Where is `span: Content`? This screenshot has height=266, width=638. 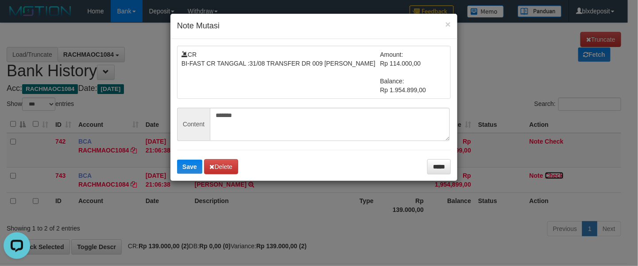 span: Content is located at coordinates (194, 124).